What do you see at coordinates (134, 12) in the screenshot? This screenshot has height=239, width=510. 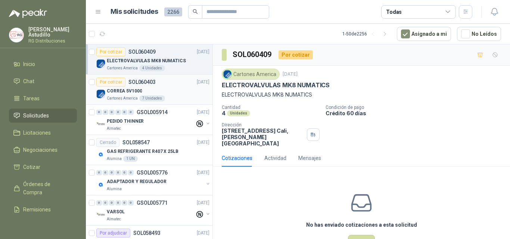 I see `h1: Mis solicitudes` at bounding box center [134, 12].